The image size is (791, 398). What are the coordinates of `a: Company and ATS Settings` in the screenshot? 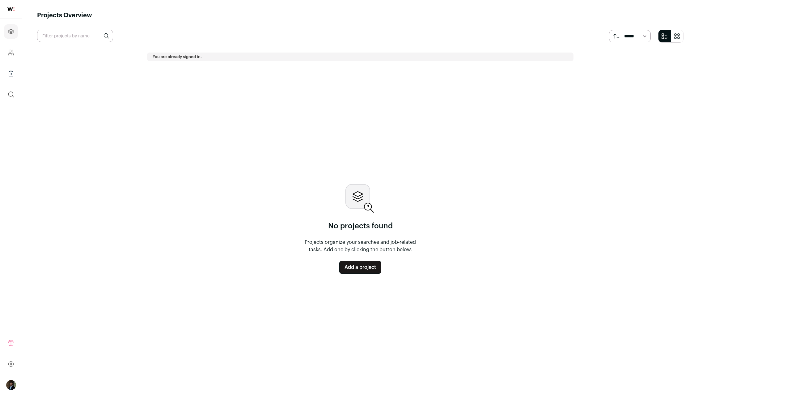 It's located at (11, 53).